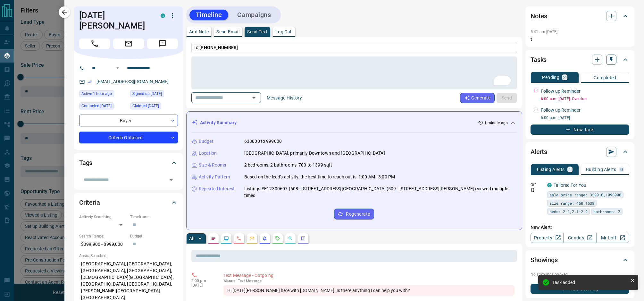 The image size is (644, 301). Describe the element at coordinates (254, 15) in the screenshot. I see `button: Campaigns` at that location.